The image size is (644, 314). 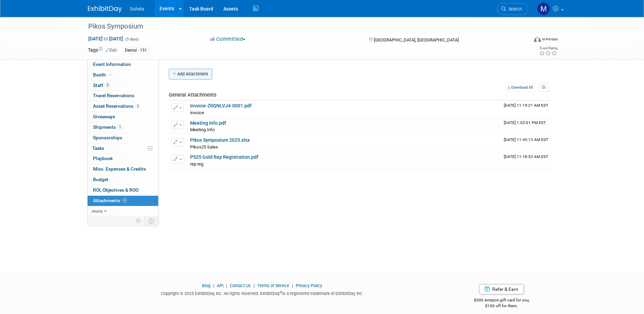 What do you see at coordinates (501, 306) in the screenshot?
I see `div: $150 off for them.` at bounding box center [501, 306].